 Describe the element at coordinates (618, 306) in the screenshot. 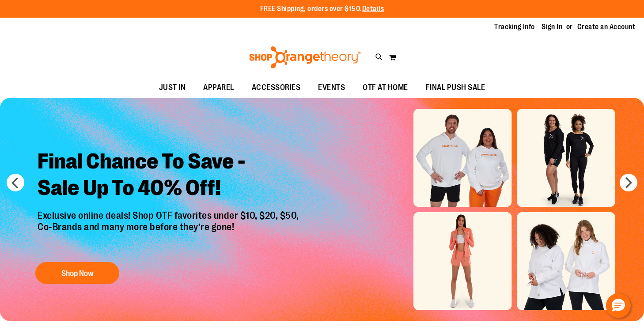

I see `button: Hello, have a question? Let’s chat.` at that location.